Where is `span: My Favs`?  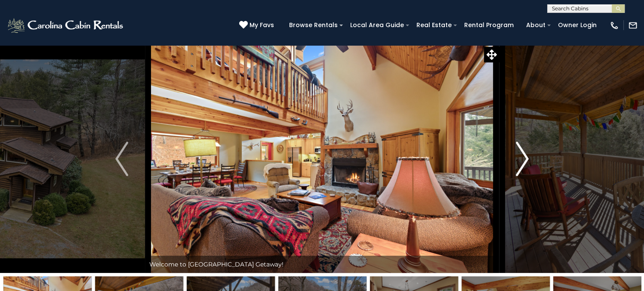 span: My Favs is located at coordinates (261, 25).